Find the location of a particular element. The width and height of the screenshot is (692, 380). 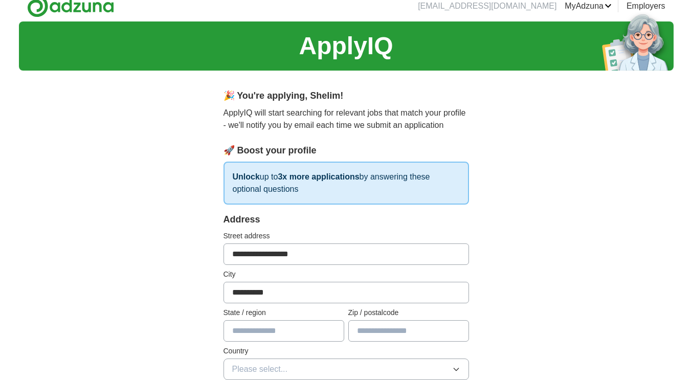

h1: ApplyIQ is located at coordinates (346, 46).